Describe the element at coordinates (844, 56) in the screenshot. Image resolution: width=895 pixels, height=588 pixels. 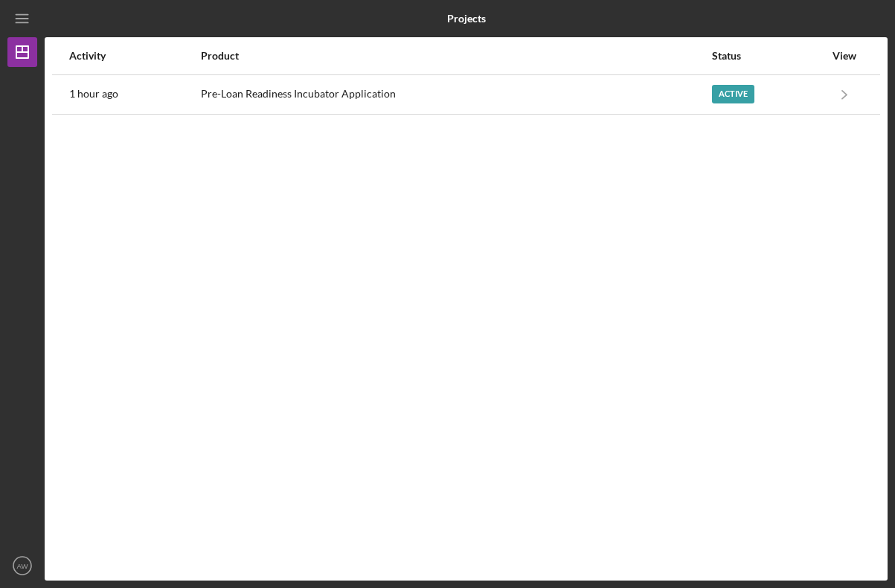
I see `div: View` at that location.